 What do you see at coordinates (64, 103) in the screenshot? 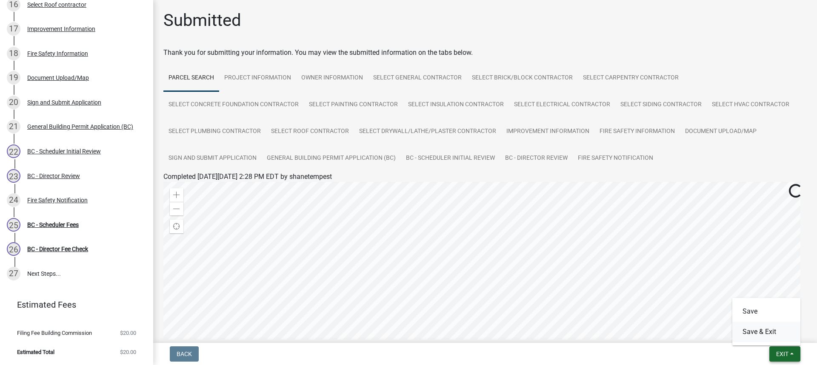
I see `div: Sign and Submit Application` at bounding box center [64, 103].